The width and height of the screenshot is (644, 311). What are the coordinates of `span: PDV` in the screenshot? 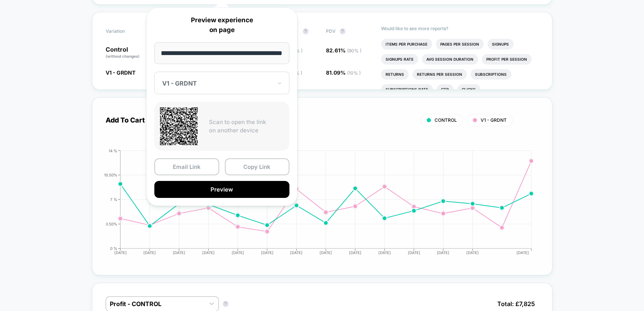 It's located at (330, 31).